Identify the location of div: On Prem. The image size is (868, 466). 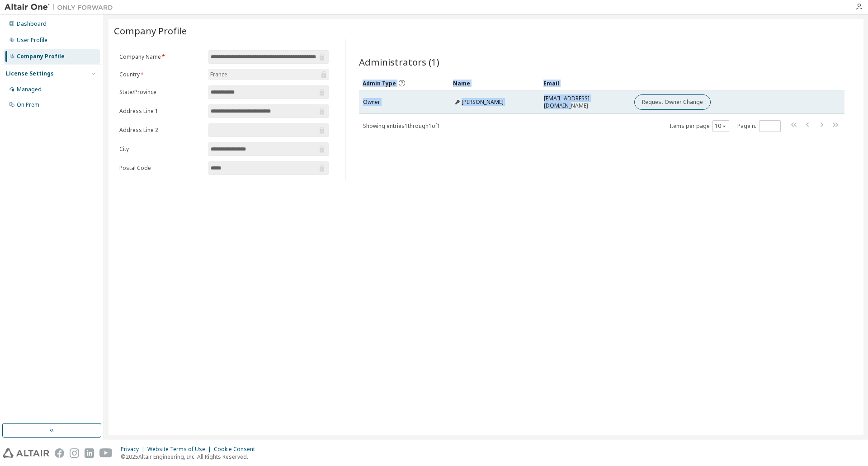
(28, 105).